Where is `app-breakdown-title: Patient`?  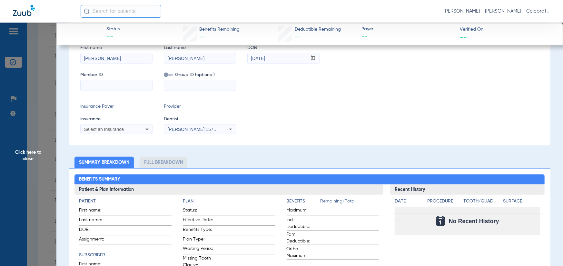
app-breakdown-title: Patient is located at coordinates (125, 201).